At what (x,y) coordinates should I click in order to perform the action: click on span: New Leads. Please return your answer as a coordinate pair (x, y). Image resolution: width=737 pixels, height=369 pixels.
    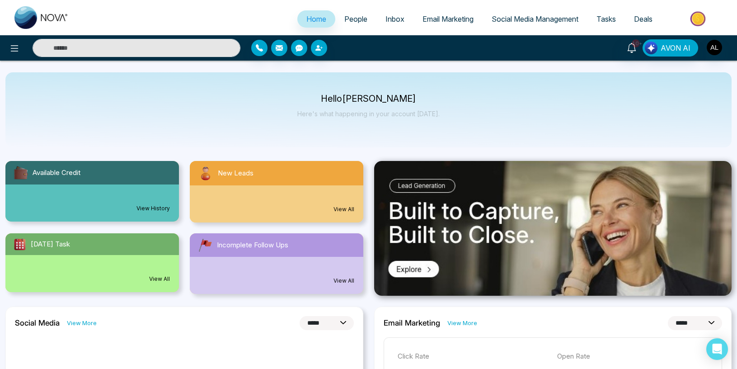
    Looking at the image, I should click on (235, 173).